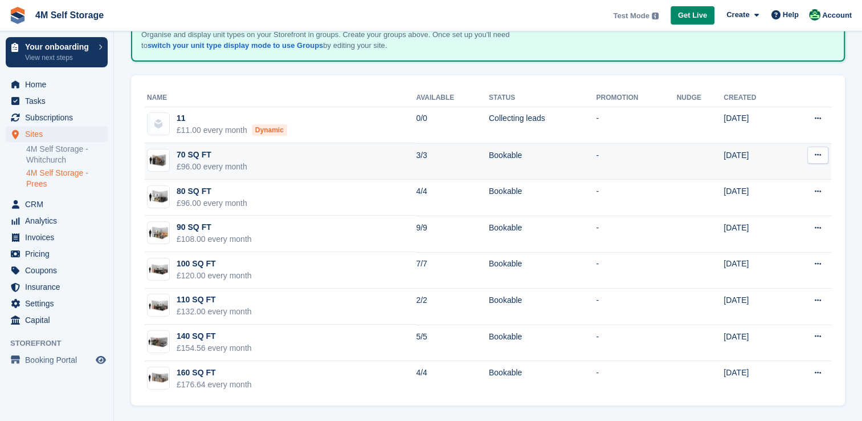 The height and width of the screenshot is (421, 862). Describe the element at coordinates (214, 299) in the screenshot. I see `div: 110 SQ FT` at that location.